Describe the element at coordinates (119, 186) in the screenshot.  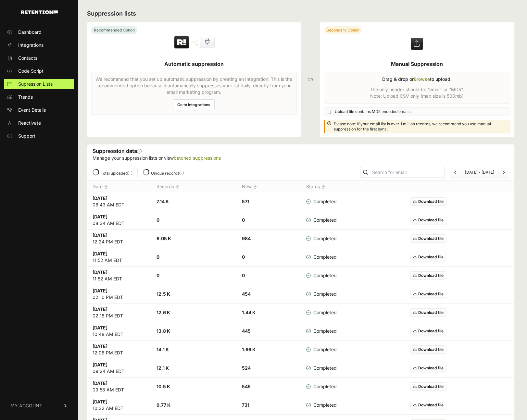
I see `th: Date` at that location.